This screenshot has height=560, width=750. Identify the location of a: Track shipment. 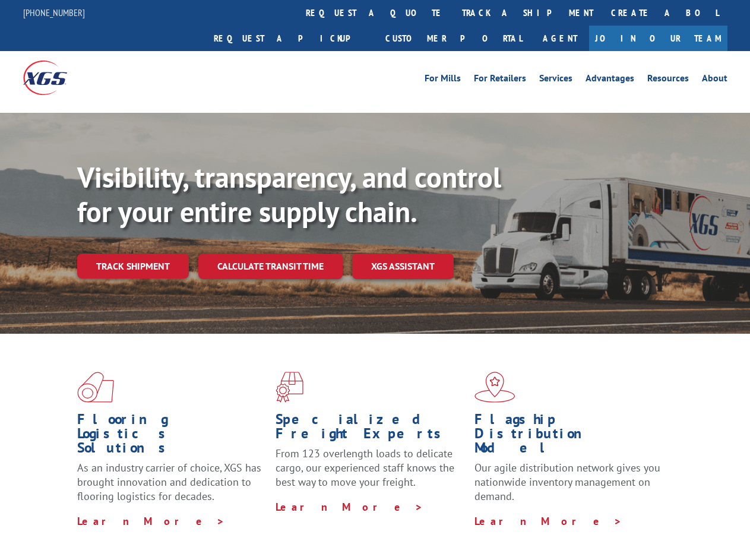
(133, 266).